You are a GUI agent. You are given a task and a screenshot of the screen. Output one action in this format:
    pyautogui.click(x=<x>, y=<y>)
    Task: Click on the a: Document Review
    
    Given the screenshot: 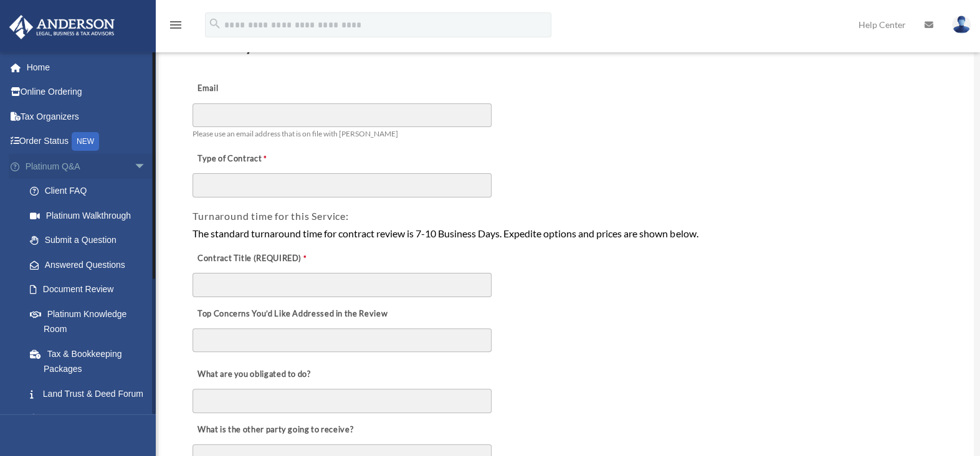 What is the action you would take?
    pyautogui.click(x=88, y=290)
    